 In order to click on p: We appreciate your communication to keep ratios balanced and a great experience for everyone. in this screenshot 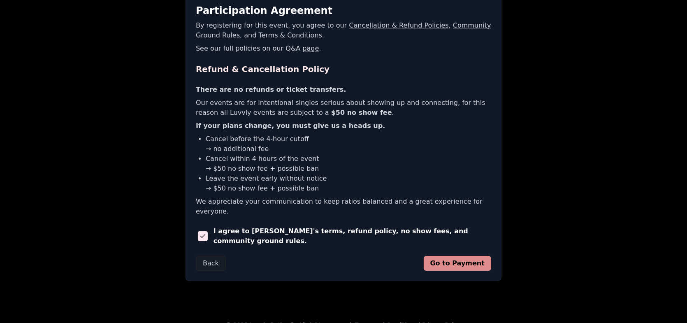, I will do `click(344, 207)`.